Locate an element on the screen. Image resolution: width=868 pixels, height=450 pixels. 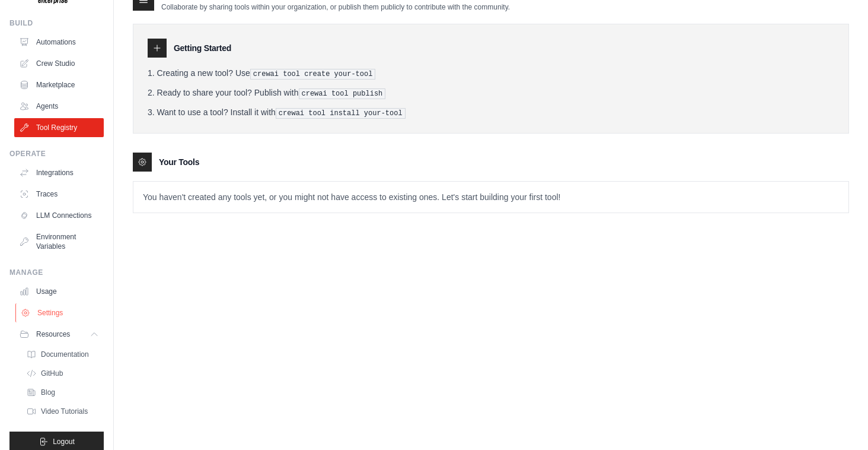
a: Traces is located at coordinates (59, 194).